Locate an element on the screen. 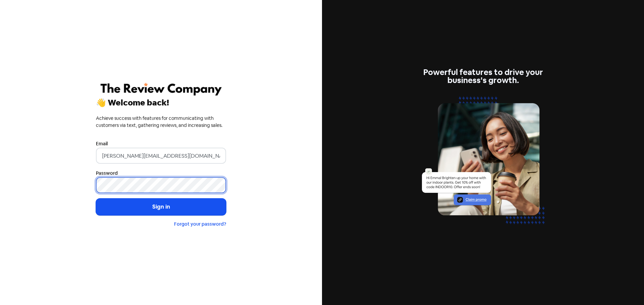  input: Enter your email address... is located at coordinates (161, 156).